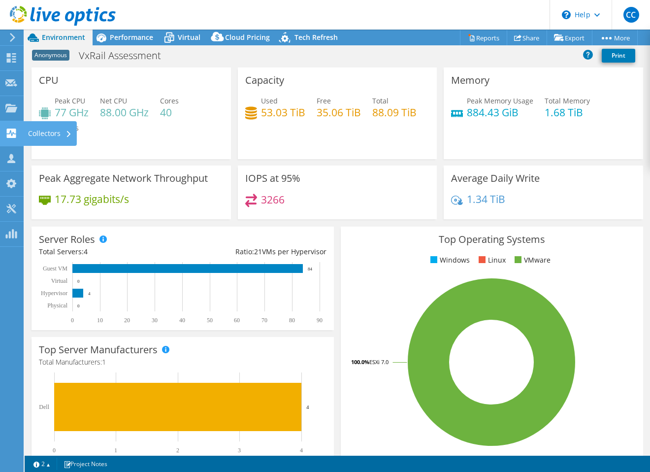  What do you see at coordinates (49, 80) in the screenshot?
I see `h3: CPU` at bounding box center [49, 80].